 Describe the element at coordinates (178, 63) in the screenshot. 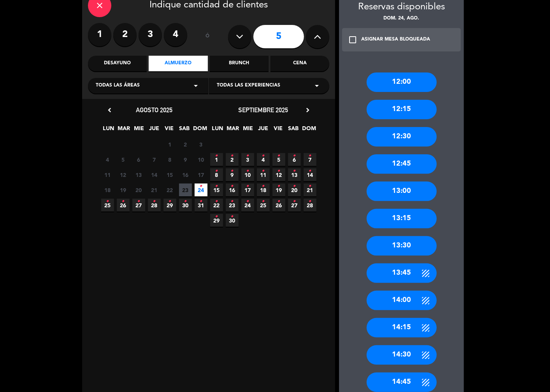

I see `div: Almuerzo` at that location.